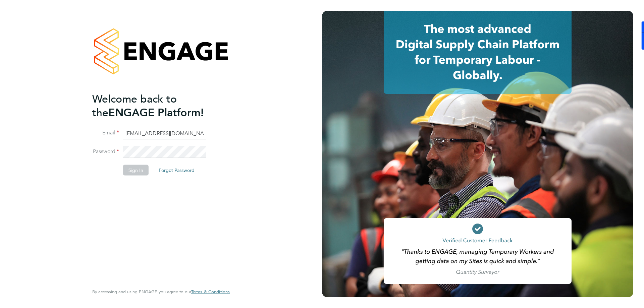 This screenshot has width=644, height=308. Describe the element at coordinates (211, 292) in the screenshot. I see `span: Terms & Conditions` at that location.